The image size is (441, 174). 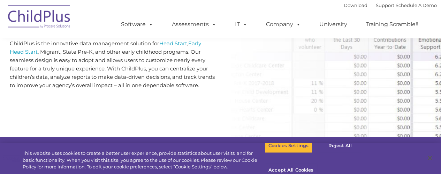 I want to click on a: Software, so click(x=137, y=24).